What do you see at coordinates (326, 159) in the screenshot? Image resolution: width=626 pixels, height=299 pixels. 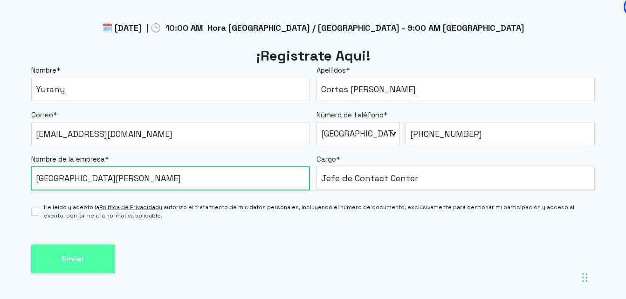 I see `span: Cargo` at bounding box center [326, 159].